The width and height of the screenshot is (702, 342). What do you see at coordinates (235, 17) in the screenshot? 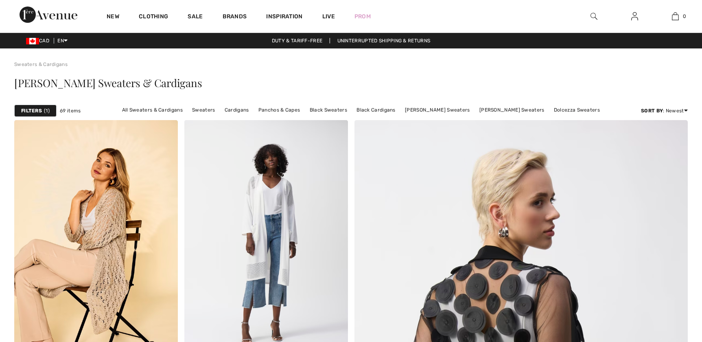
I see `a: Brands` at bounding box center [235, 17].